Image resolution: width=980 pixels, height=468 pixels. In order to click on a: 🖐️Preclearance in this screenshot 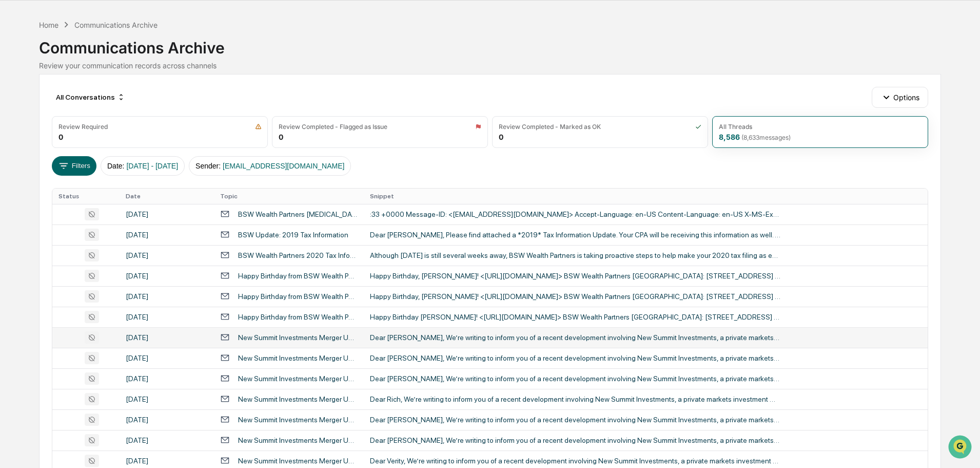, I will do `click(38, 134)`.